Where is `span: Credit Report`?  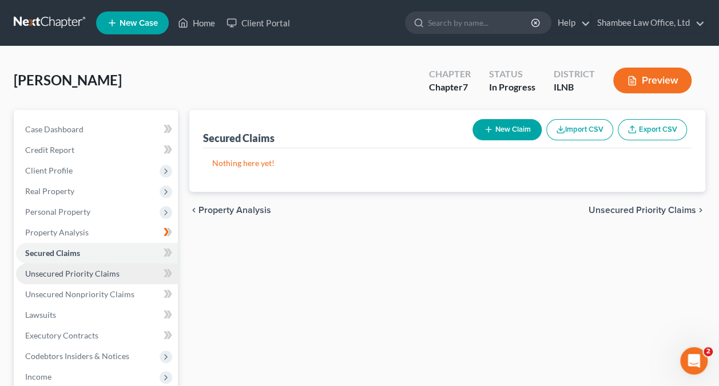 span: Credit Report is located at coordinates (50, 149).